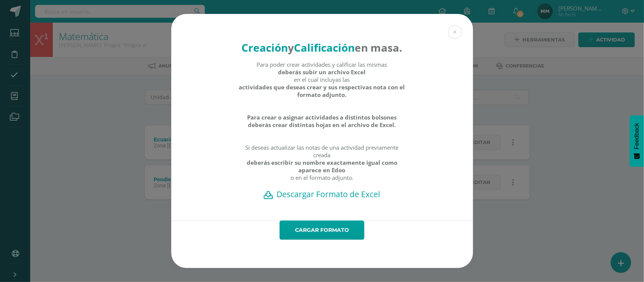 The width and height of the screenshot is (644, 282). Describe the element at coordinates (636, 141) in the screenshot. I see `button: Feedback - Mostrar encuesta` at that location.